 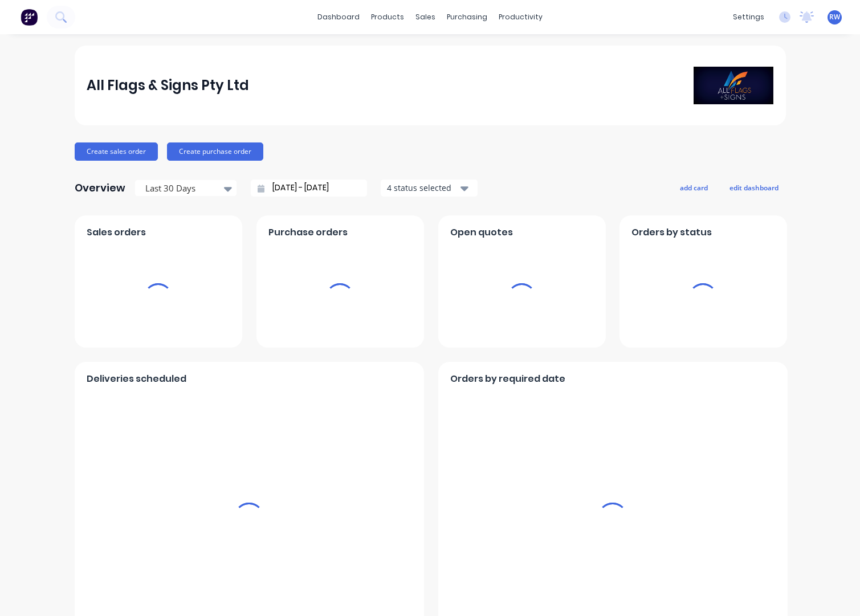 I want to click on button: edit dashboard, so click(x=754, y=187).